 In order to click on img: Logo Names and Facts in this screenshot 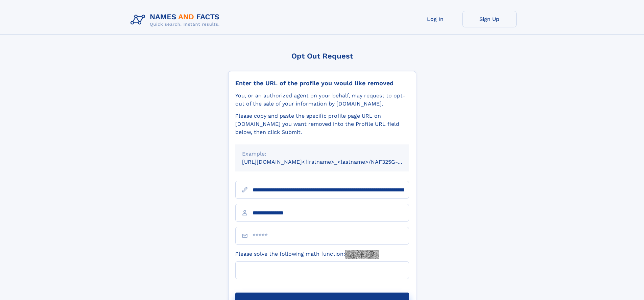, I will do `click(177, 20)`.